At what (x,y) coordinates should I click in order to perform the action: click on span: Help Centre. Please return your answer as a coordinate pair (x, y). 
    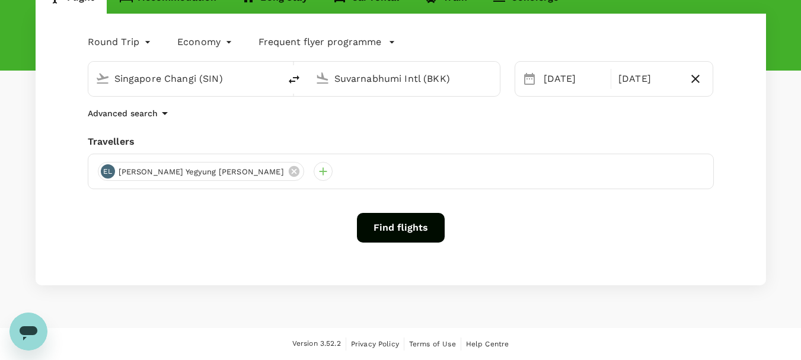
    Looking at the image, I should click on (488, 344).